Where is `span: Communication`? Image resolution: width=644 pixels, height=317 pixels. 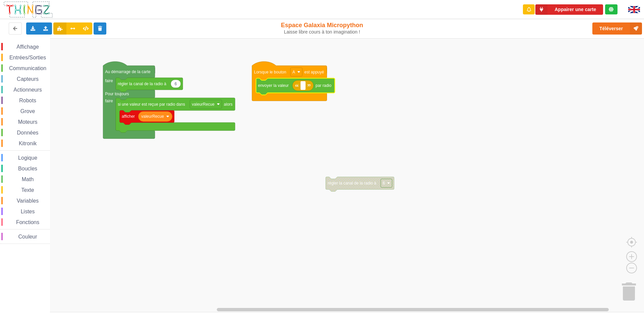 span: Communication is located at coordinates (28, 68).